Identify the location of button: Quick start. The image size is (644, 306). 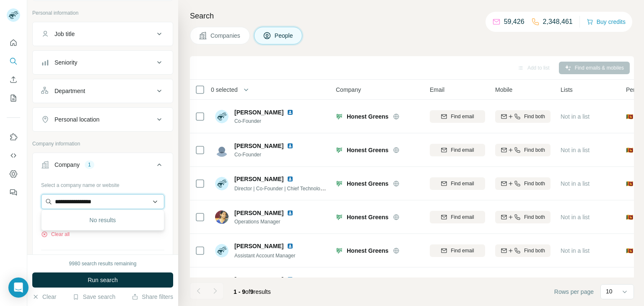
(13, 43).